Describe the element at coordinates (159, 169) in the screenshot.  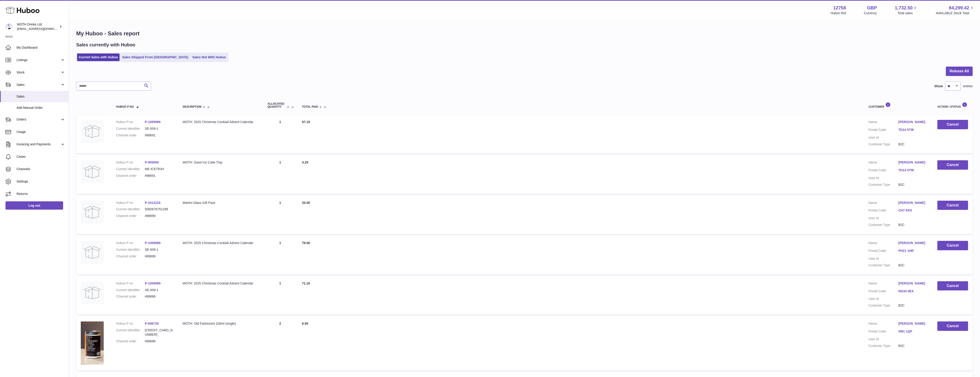
I see `dd: ME-ICETRAY` at that location.